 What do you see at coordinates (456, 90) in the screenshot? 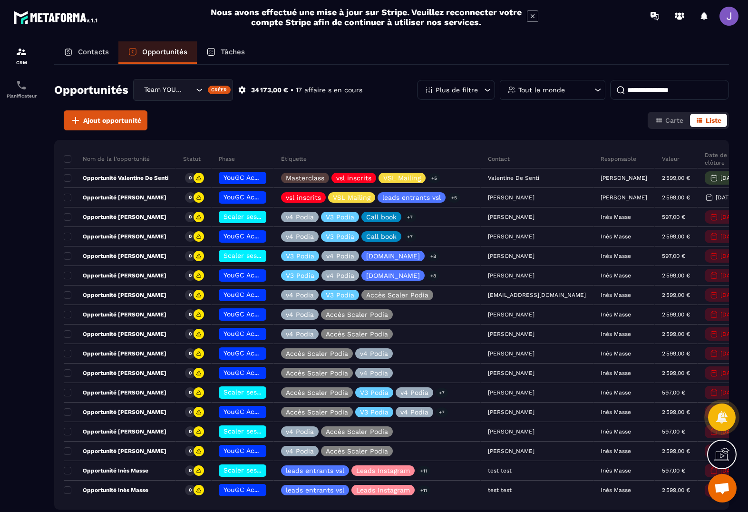
I see `p: Plus de filtre` at bounding box center [456, 90].